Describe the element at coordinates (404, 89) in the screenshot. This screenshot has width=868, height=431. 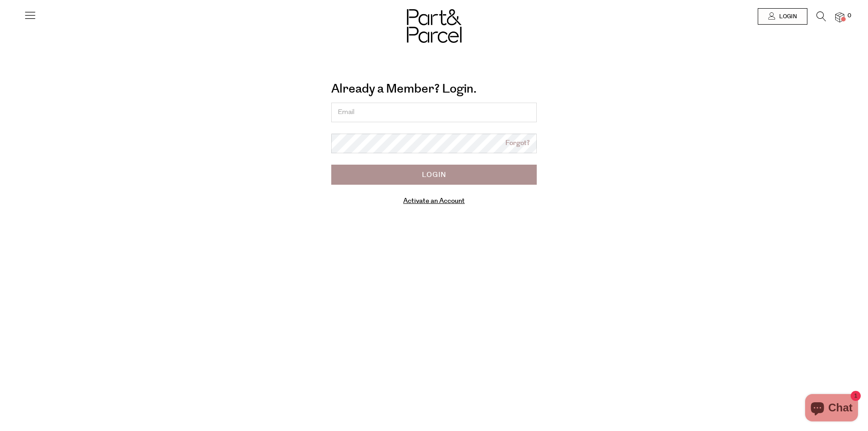
I see `a: Already a Member? Login.` at that location.